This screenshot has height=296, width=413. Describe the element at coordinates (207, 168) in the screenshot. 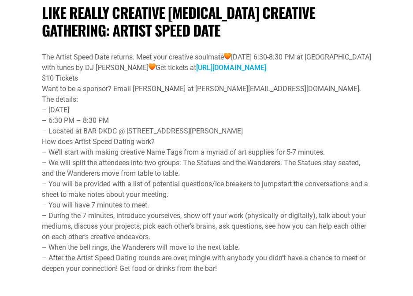

I see `div: – We will split the attendees into two groups: The Statues and the Wanderers. The Statues stay se...` at that location.